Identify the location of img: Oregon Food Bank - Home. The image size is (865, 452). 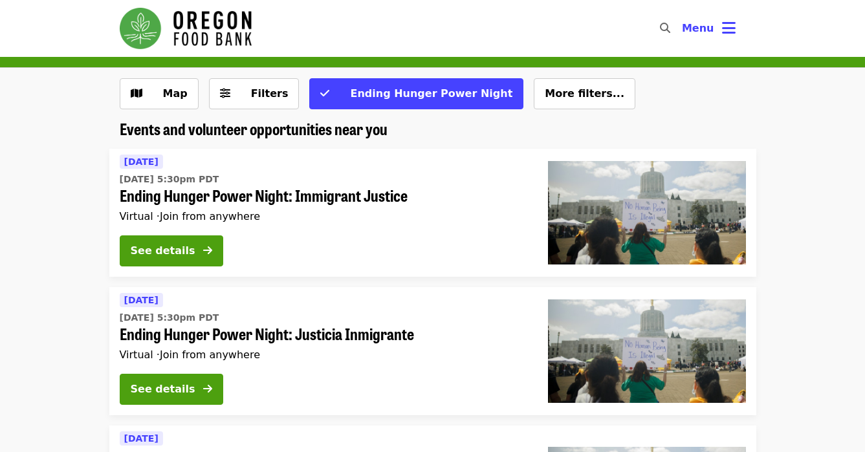
(186, 28).